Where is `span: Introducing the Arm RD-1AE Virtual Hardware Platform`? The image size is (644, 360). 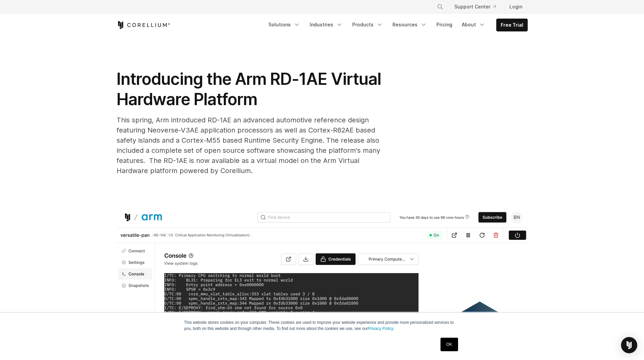 span: Introducing the Arm RD-1AE Virtual Hardware Platform is located at coordinates (249, 89).